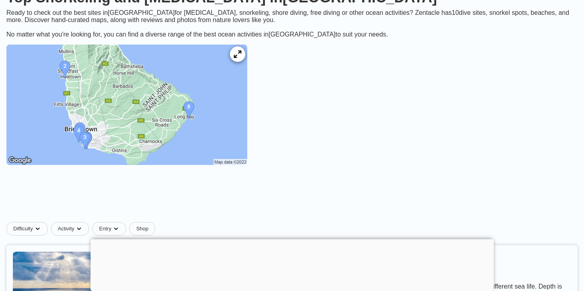 Image resolution: width=584 pixels, height=291 pixels. Describe the element at coordinates (28, 229) in the screenshot. I see `button: Difficultydropdown caret` at that location.